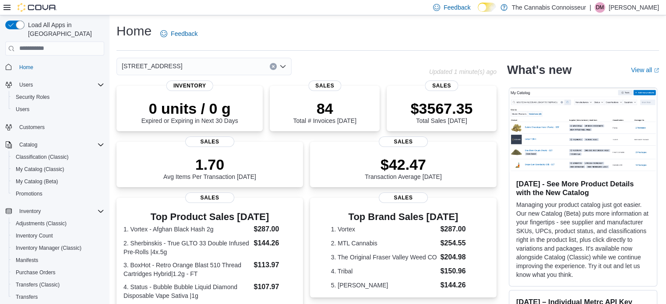 Image resolution: width=666 pixels, height=304 pixels. What do you see at coordinates (187, 229) in the screenshot?
I see `dt: 1. Vortex - Afghan Black Hash 2g` at bounding box center [187, 229].